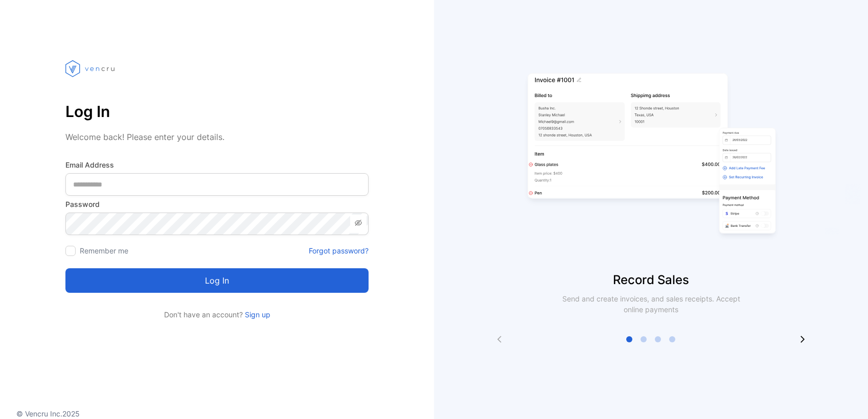 This screenshot has width=868, height=419. What do you see at coordinates (651, 304) in the screenshot?
I see `p: Send and create invoices, and sales receipts. Accept online payments` at bounding box center [651, 304].